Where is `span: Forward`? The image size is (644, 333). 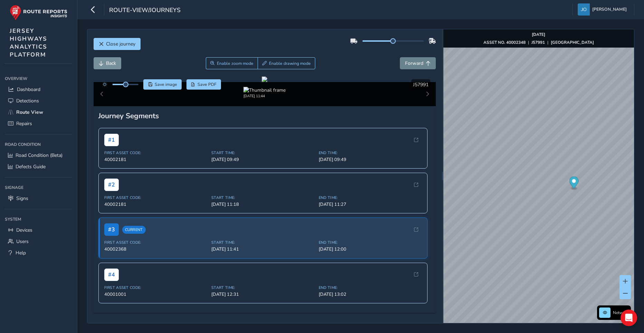 span: Forward is located at coordinates (414, 63).